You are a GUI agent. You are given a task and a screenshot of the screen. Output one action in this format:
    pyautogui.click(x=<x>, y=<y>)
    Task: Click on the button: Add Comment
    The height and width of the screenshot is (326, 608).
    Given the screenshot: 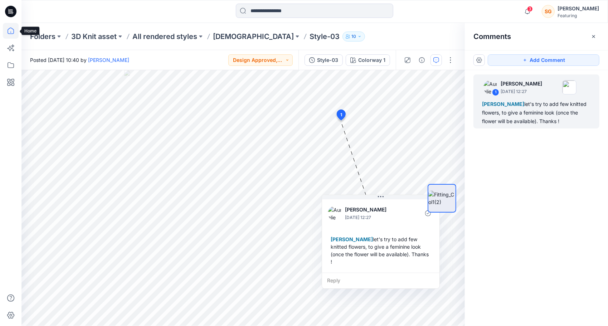 What is the action you would take?
    pyautogui.click(x=543, y=60)
    